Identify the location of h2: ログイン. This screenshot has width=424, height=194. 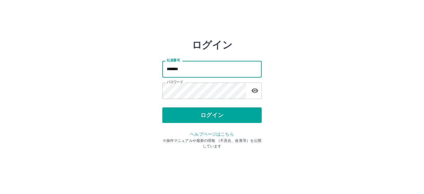
(212, 45).